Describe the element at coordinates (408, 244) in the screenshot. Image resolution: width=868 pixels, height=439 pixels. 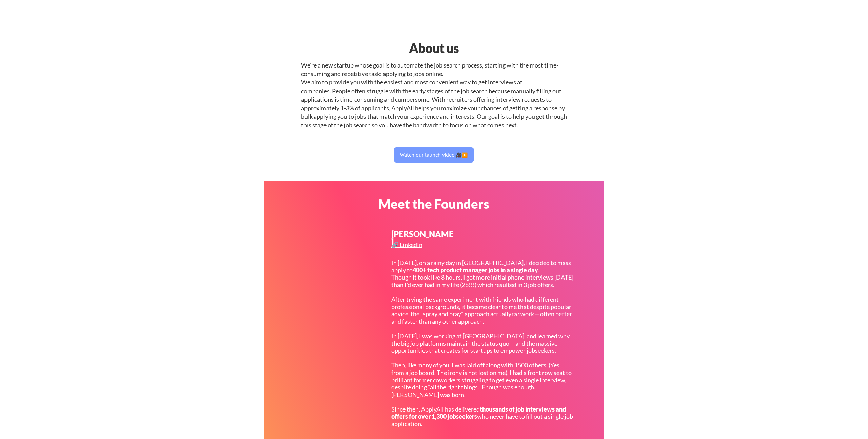
I see `div: 🔗 LinkedIn` at that location.